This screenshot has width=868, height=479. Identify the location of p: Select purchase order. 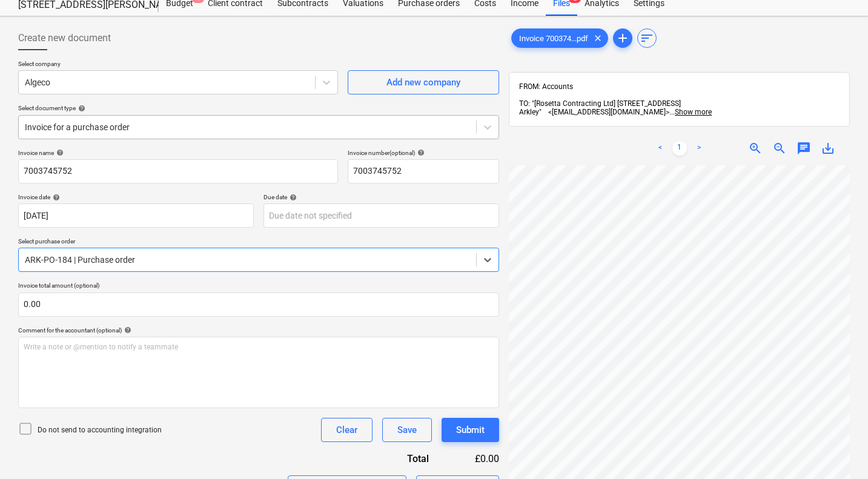
(259, 242).